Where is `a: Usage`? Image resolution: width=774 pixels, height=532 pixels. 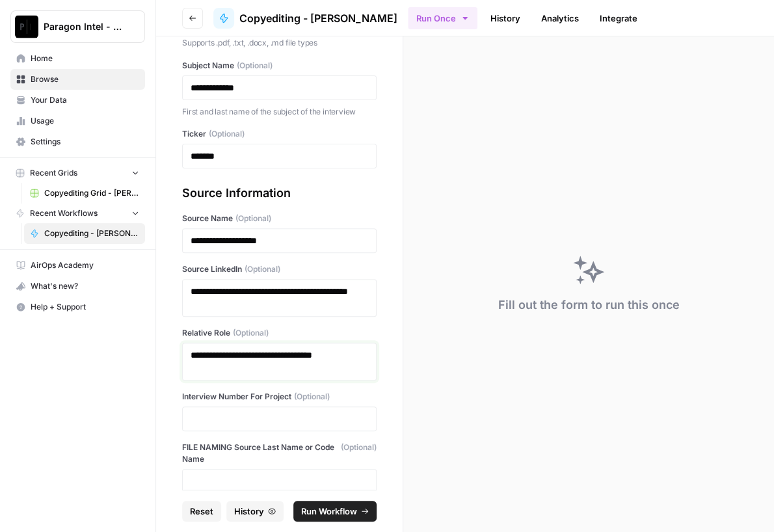
a: Usage is located at coordinates (78, 121).